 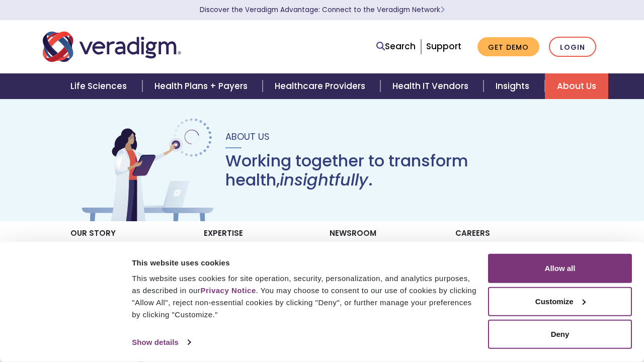 What do you see at coordinates (112, 47) in the screenshot?
I see `a: Veradigm logo` at bounding box center [112, 47].